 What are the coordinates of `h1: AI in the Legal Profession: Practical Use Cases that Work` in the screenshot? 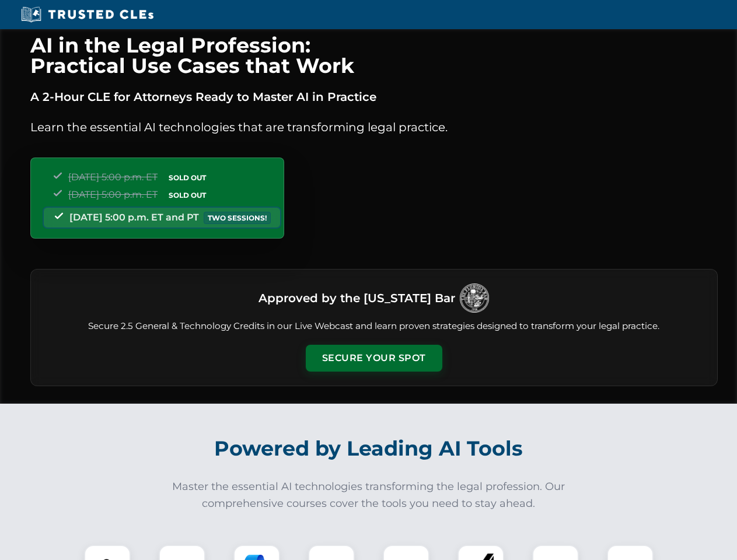 It's located at (374, 56).